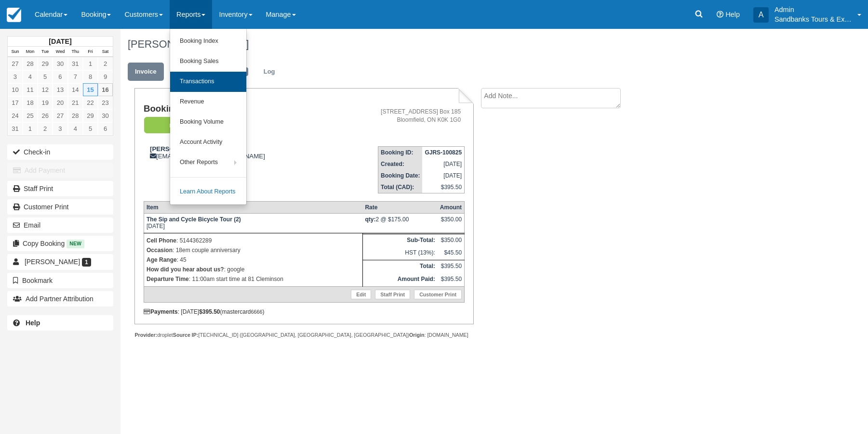 Image resolution: width=868 pixels, height=434 pixels. What do you see at coordinates (15, 90) in the screenshot?
I see `a: 10` at bounding box center [15, 90].